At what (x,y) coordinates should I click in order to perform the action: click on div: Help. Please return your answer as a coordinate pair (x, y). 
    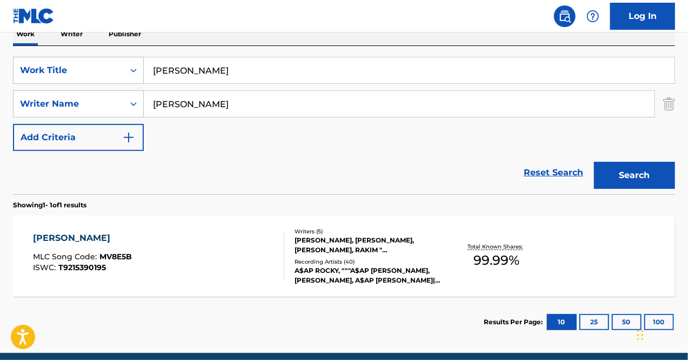
    Looking at the image, I should click on (593, 16).